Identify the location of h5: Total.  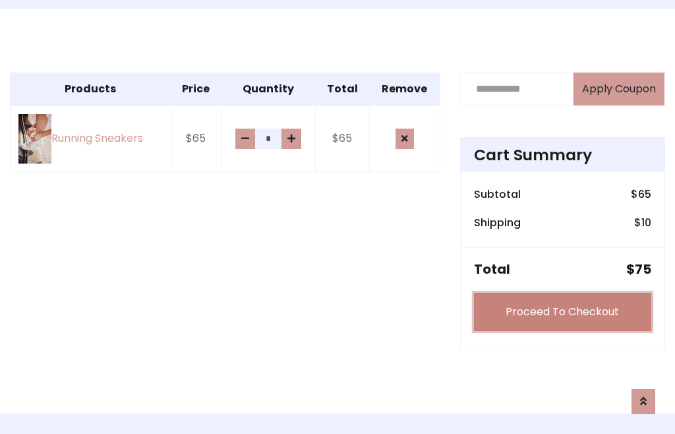
(492, 269).